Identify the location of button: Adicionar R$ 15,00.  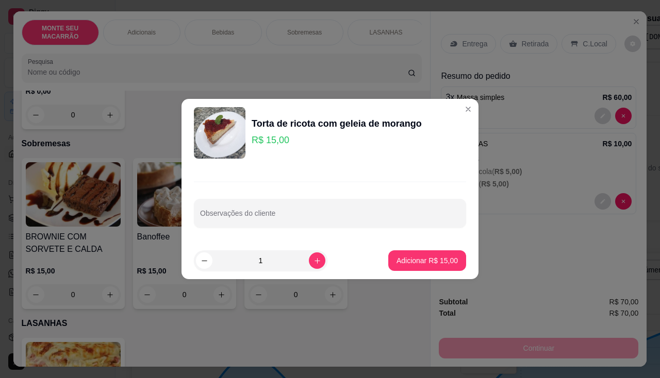
(427, 261).